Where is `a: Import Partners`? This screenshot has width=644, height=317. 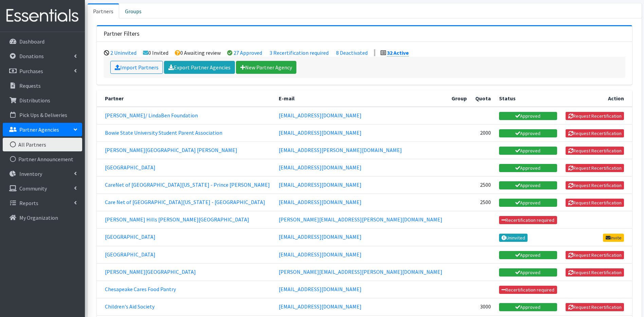 a: Import Partners is located at coordinates (136, 67).